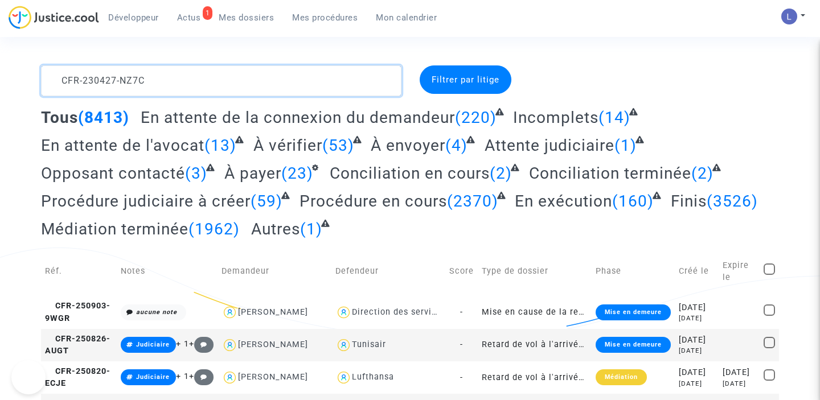 The width and height of the screenshot is (820, 400). Describe the element at coordinates (122, 145) in the screenshot. I see `span: En attente de l'avocat` at that location.